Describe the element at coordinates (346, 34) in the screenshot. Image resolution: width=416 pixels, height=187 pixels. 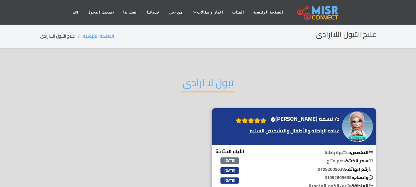
I see `h2: علاج التبول اللاارادى` at that location.